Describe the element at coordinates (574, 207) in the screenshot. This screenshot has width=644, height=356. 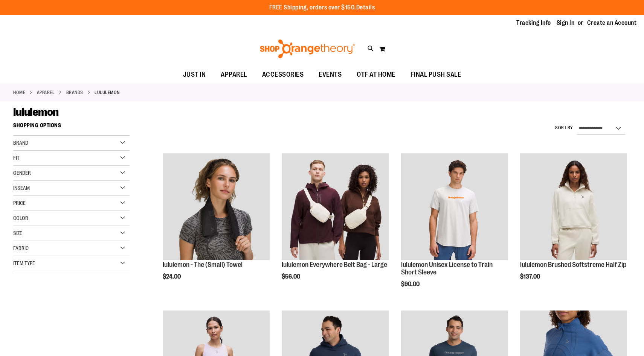
I see `img: lululemon Brushed Softstreme Half Zip` at that location.